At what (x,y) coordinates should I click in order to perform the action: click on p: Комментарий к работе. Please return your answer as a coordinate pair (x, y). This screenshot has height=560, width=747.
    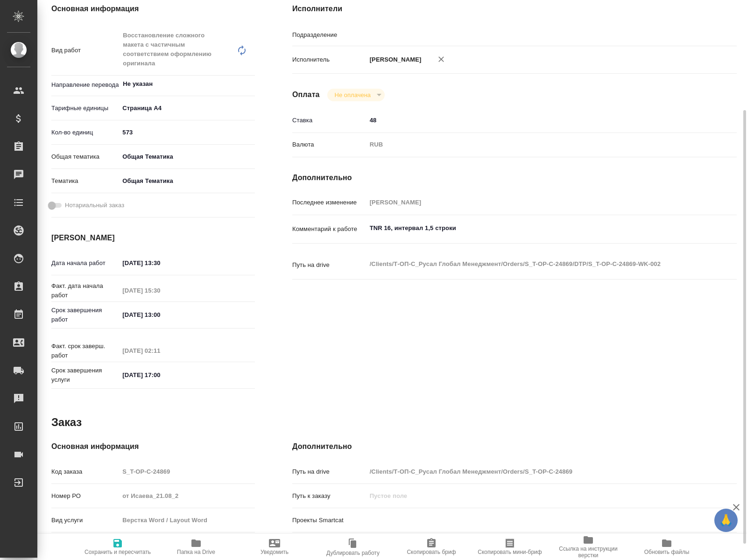
    Looking at the image, I should click on (329, 229).